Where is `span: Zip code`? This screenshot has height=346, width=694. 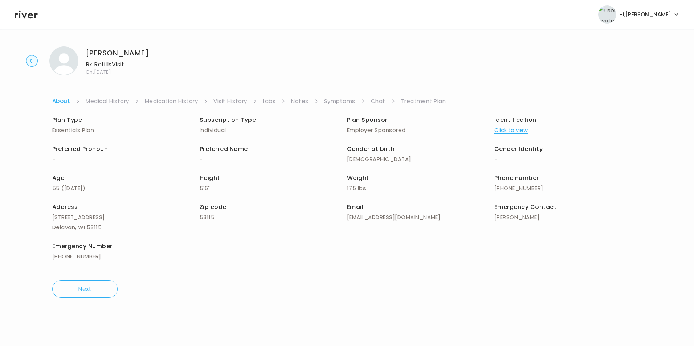 span: Zip code is located at coordinates (213, 207).